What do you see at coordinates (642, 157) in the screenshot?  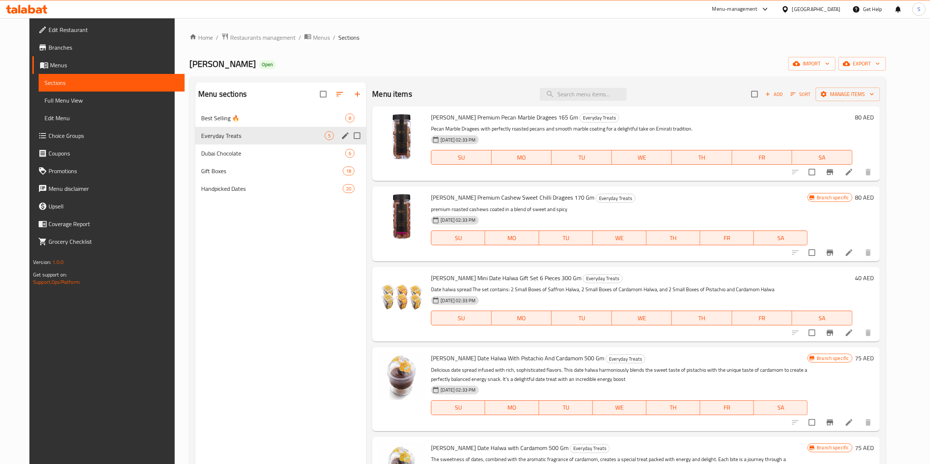 I see `button: WE` at bounding box center [642, 157].